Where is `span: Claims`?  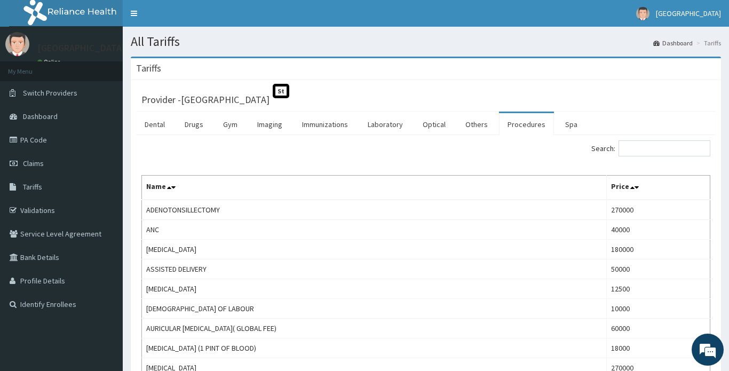 span: Claims is located at coordinates (33, 163).